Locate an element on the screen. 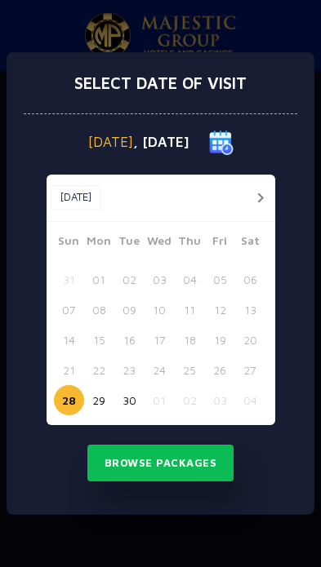 This screenshot has height=567, width=321. button: 15 is located at coordinates (99, 339).